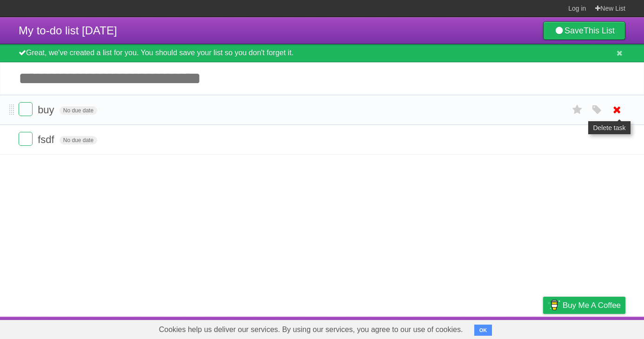 The width and height of the screenshot is (644, 339). Describe the element at coordinates (429, 328) in the screenshot. I see `a: About` at that location.